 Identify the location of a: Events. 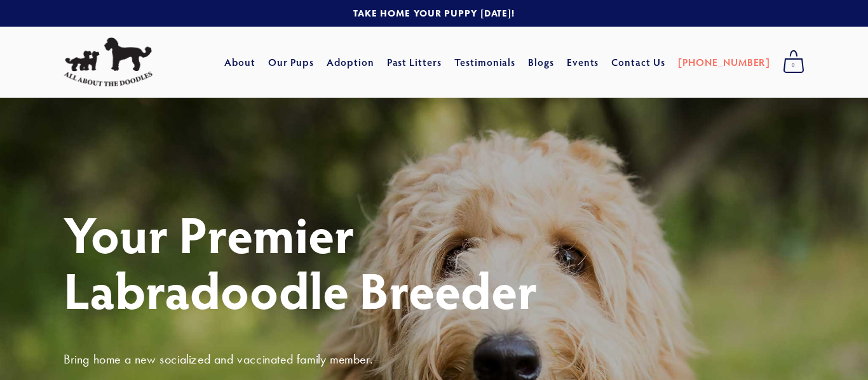
(582, 62).